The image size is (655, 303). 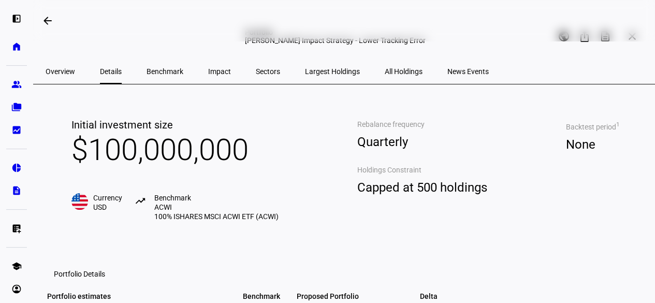 What do you see at coordinates (17, 130) in the screenshot?
I see `a: bid_landscape` at bounding box center [17, 130].